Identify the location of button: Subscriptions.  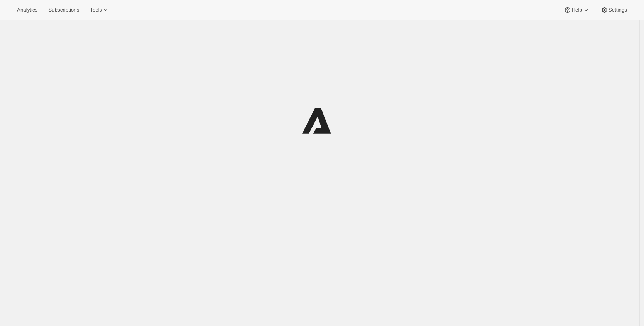
(64, 10).